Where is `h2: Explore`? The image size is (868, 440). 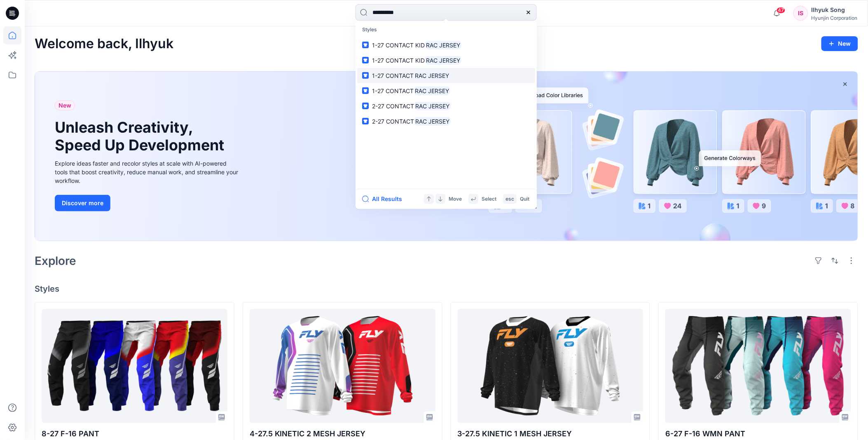
h2: Explore is located at coordinates (55, 261).